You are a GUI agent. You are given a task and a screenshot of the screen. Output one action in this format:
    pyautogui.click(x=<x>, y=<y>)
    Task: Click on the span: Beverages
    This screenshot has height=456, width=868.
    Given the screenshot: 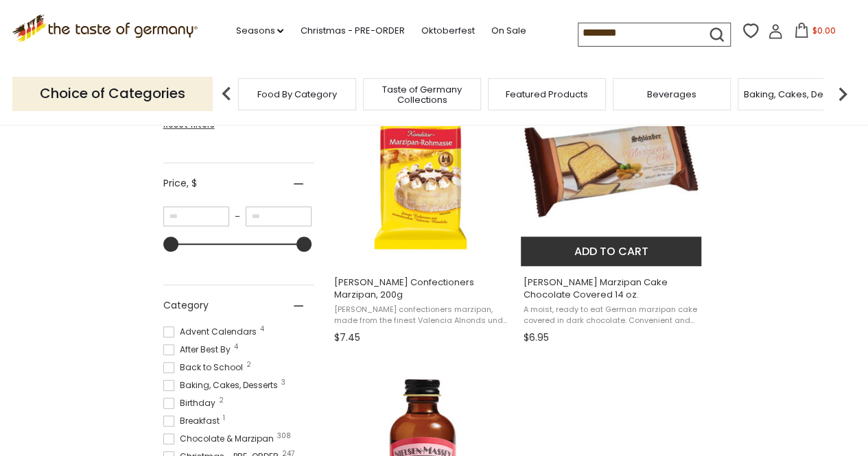 What is the action you would take?
    pyautogui.click(x=672, y=94)
    